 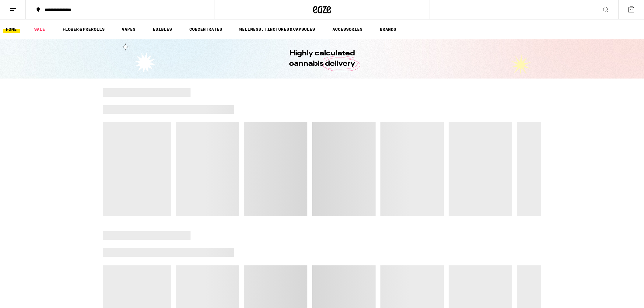 I want to click on a: VAPES, so click(x=128, y=29).